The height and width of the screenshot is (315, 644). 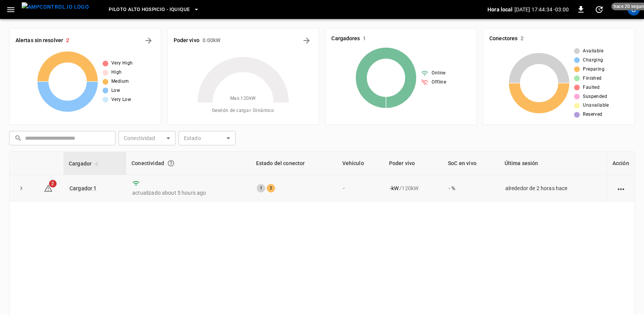 What do you see at coordinates (39, 40) in the screenshot?
I see `h6: Alertas sin resolver` at bounding box center [39, 40].